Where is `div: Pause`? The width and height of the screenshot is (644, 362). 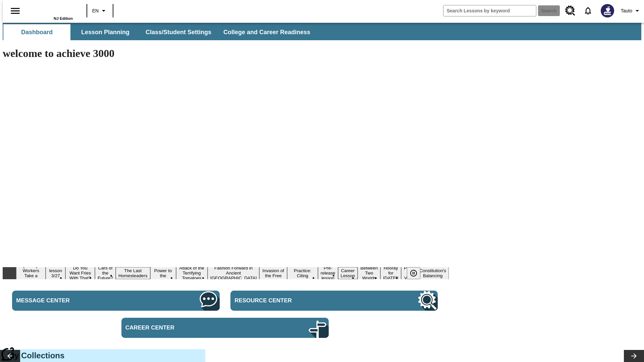 div: Pause is located at coordinates (417, 272).